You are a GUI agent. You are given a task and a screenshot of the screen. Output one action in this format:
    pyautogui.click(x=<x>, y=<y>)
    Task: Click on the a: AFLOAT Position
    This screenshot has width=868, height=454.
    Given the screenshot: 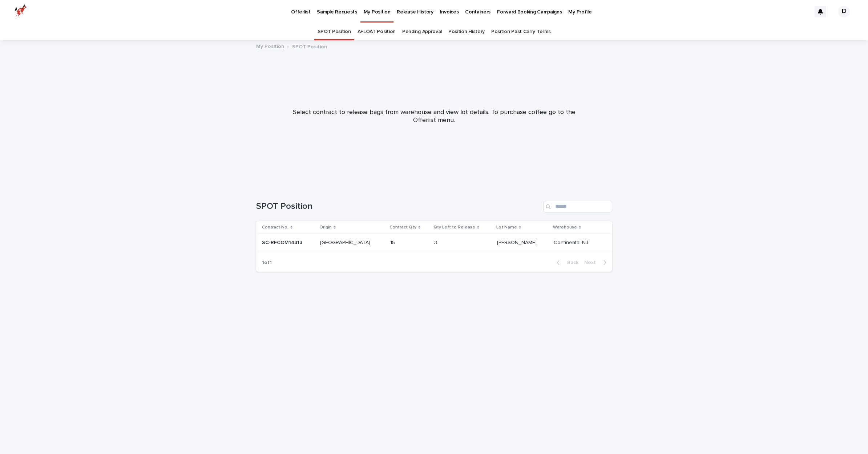 What is the action you would take?
    pyautogui.click(x=377, y=32)
    